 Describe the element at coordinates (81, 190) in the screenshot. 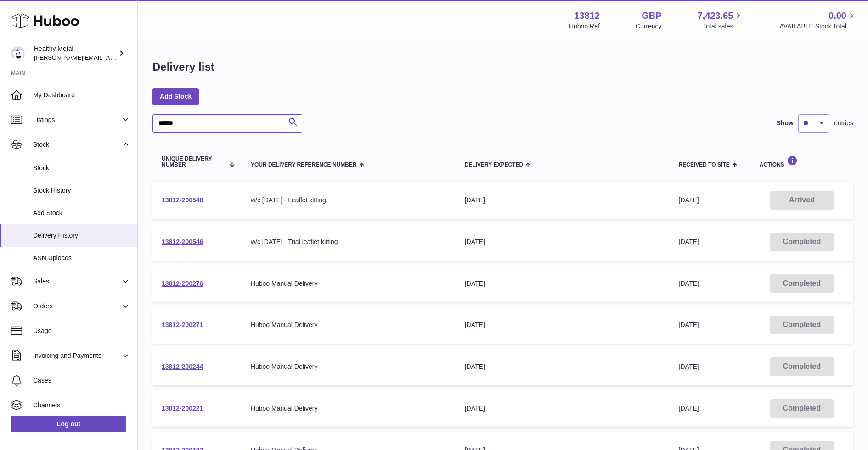

I see `span: Stock History` at that location.